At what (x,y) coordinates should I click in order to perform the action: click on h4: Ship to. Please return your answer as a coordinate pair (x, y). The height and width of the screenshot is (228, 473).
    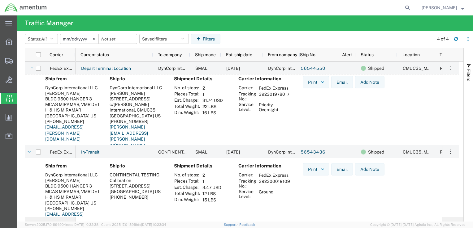
    Looking at the image, I should click on (137, 166).